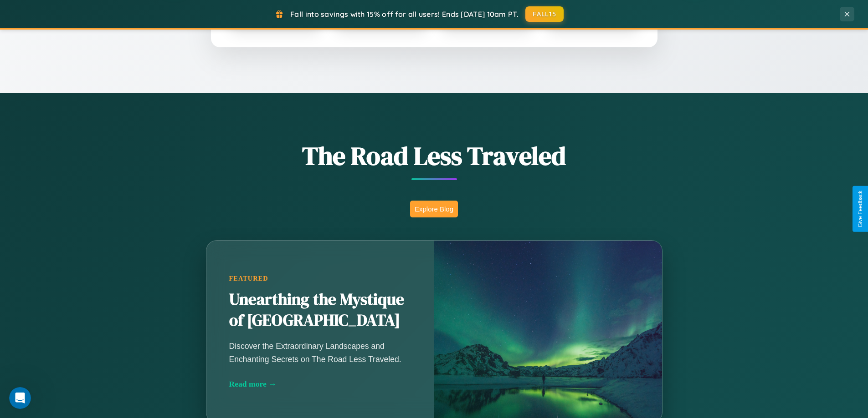 The height and width of the screenshot is (418, 868). I want to click on div: Featured, so click(320, 278).